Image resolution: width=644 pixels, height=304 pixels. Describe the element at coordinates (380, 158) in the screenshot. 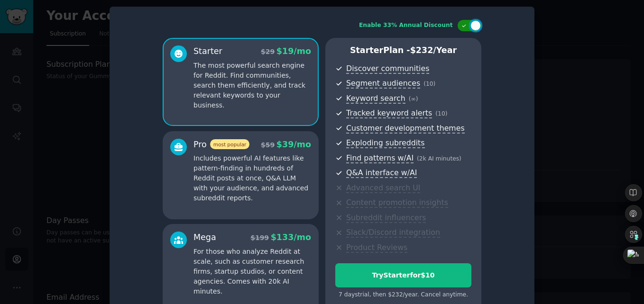

I see `span: Find patterns w/AI` at that location.